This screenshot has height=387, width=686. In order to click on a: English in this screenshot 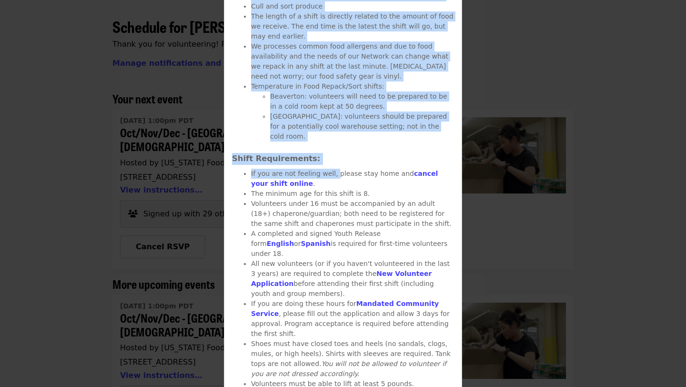, I will do `click(280, 244)`.